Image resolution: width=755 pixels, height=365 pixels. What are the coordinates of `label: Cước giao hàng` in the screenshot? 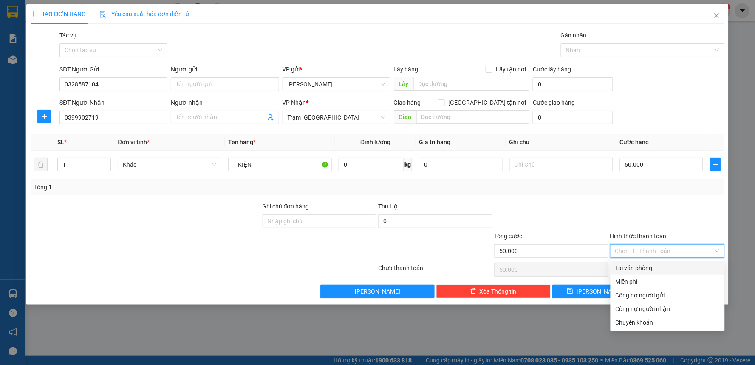 It's located at (554, 102).